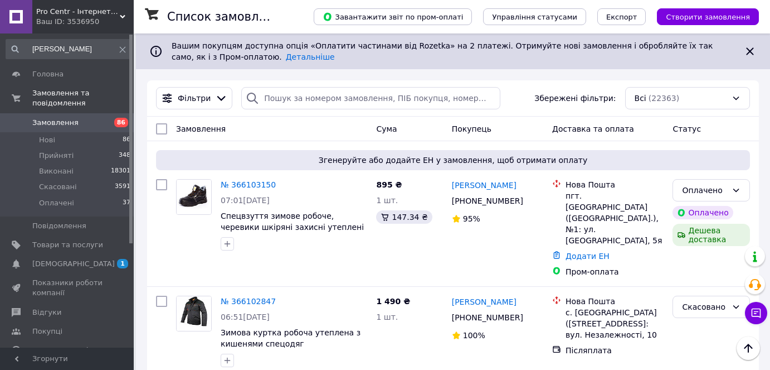 Image resolution: width=770 pixels, height=370 pixels. Describe the element at coordinates (371, 98) in the screenshot. I see `input: Пошук за номером замовлення, ПІБ покупця, номером телефону, Email, номером накладної` at that location.